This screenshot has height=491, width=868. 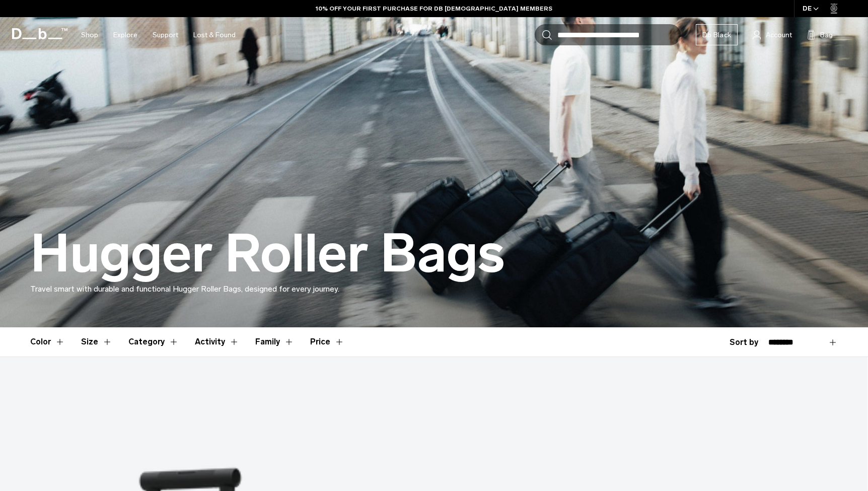 I want to click on nav: Main Navigation, so click(x=158, y=35).